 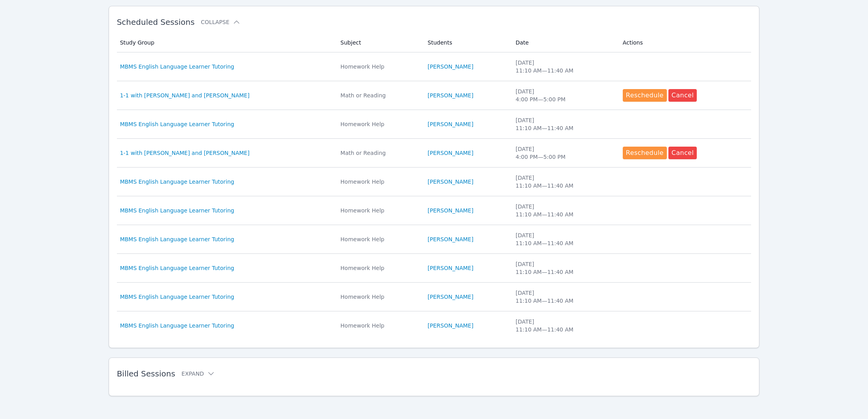 What do you see at coordinates (220, 22) in the screenshot?
I see `button: Collapse` at bounding box center [220, 22].